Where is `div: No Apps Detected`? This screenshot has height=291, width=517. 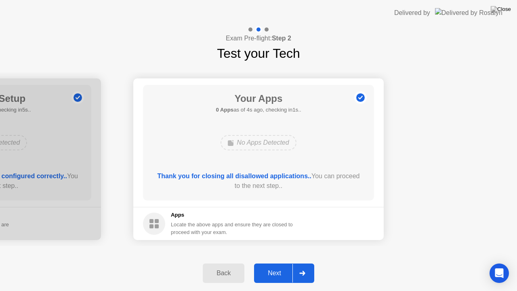 div: No Apps Detected is located at coordinates (258, 142).